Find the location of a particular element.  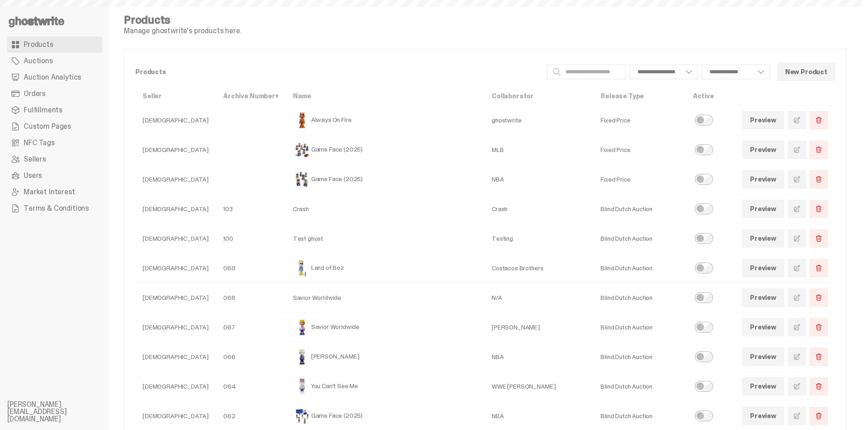

span: Fulfillments is located at coordinates (43, 110).